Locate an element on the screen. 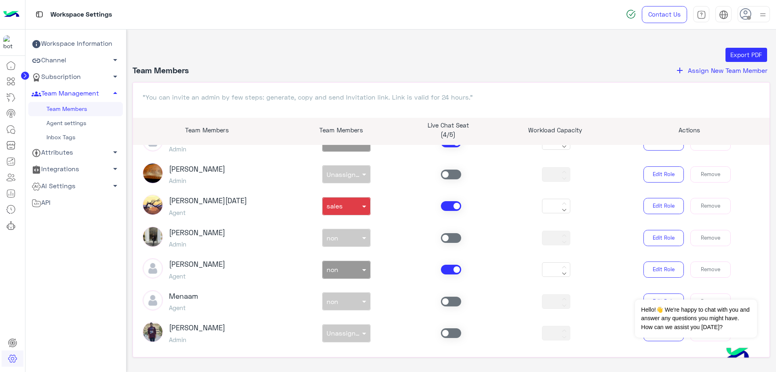 The width and height of the screenshot is (776, 372). h3: Menaam is located at coordinates (184, 296).